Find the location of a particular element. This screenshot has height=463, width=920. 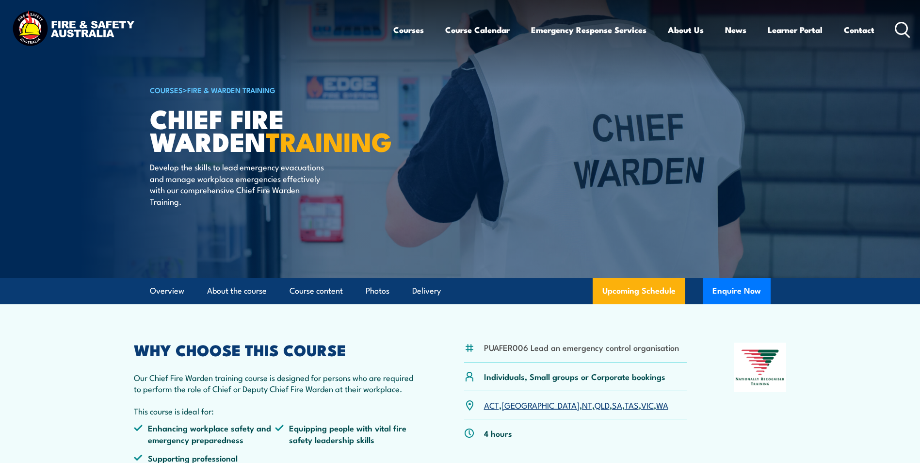

p: 4 hours is located at coordinates (498, 432).